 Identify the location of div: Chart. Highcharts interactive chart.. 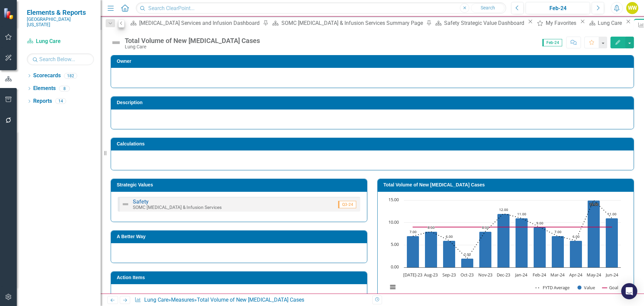
(506, 247).